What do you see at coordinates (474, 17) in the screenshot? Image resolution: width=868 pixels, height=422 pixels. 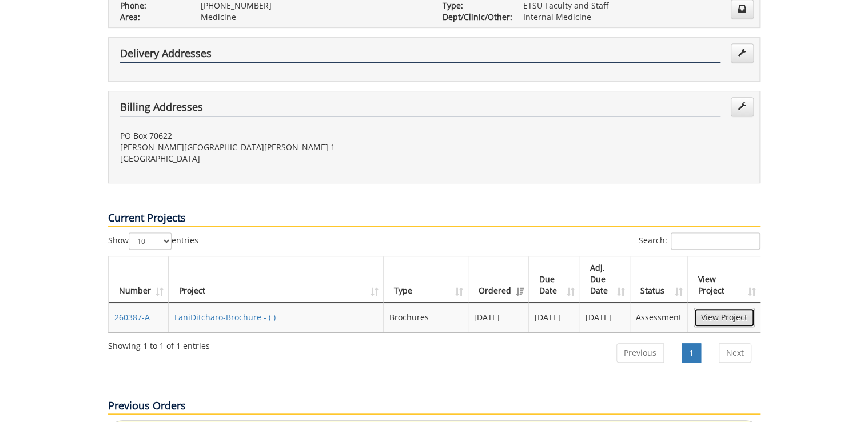 I see `p: Dept/Clinic/Other:` at bounding box center [474, 17].